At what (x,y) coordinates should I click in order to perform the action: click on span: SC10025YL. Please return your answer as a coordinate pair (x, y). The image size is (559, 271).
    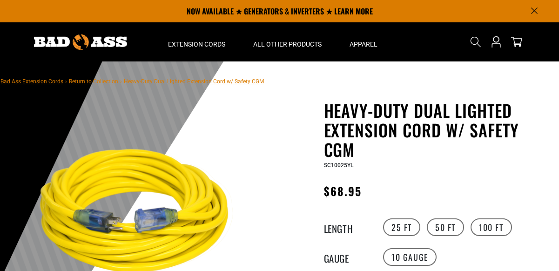
    Looking at the image, I should click on (338, 165).